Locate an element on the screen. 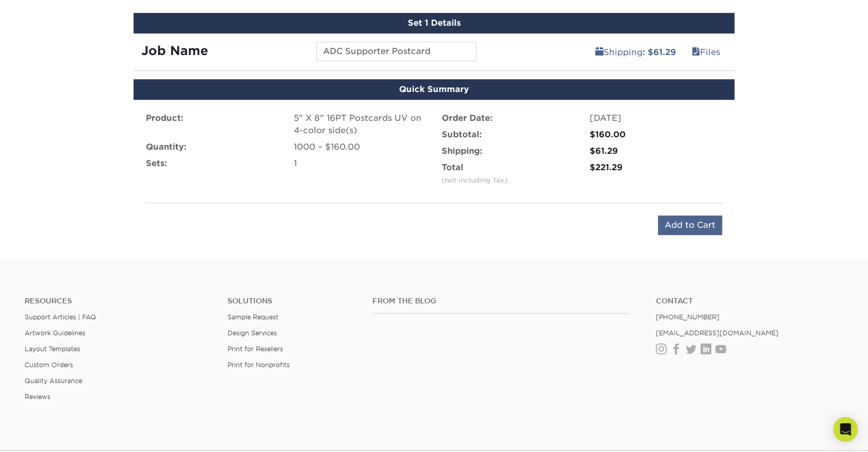 This screenshot has width=868, height=452. strong: Job Name is located at coordinates (175, 51).